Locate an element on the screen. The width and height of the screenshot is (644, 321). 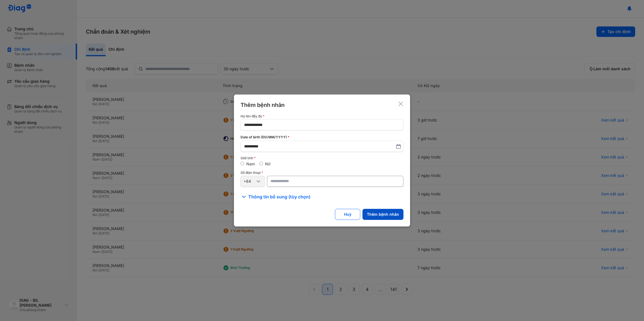
div: Họ tên đầy đủ is located at coordinates (322, 117).